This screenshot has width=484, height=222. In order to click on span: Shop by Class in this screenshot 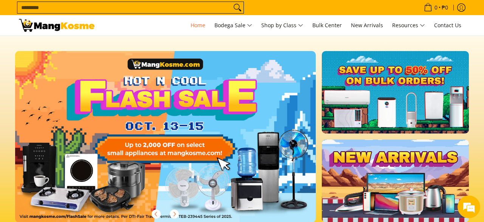, I will do `click(282, 25)`.